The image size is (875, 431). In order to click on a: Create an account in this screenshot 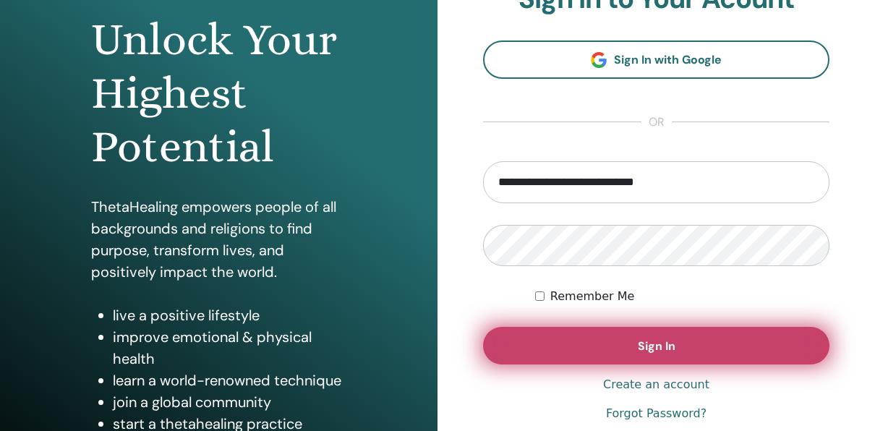, I will do `click(656, 385)`.